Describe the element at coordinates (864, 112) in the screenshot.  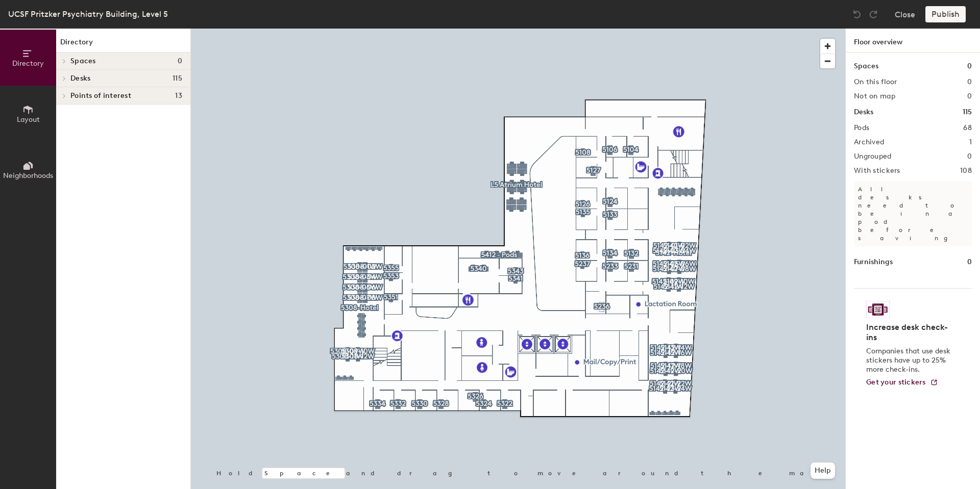
I see `h1: Desks` at that location.